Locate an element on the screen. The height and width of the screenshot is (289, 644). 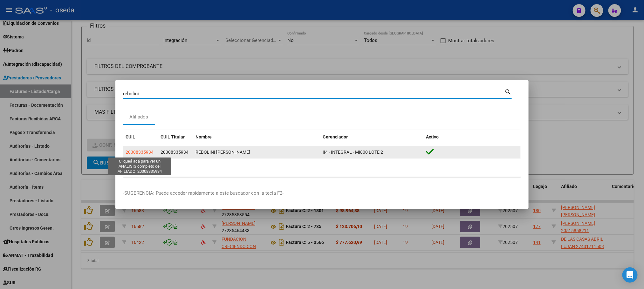
p: -SUGERENCIA: Puede acceder rapidamente a este buscador con la tecla F2- is located at coordinates (322, 193).